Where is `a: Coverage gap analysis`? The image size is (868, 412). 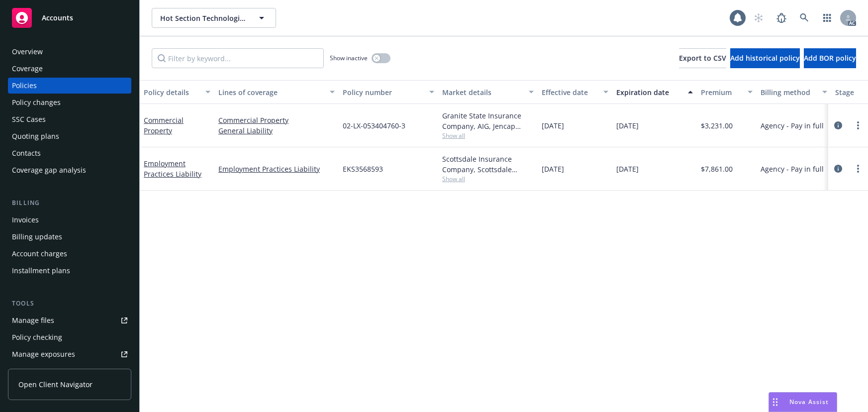
a: Coverage gap analysis is located at coordinates (69, 170).